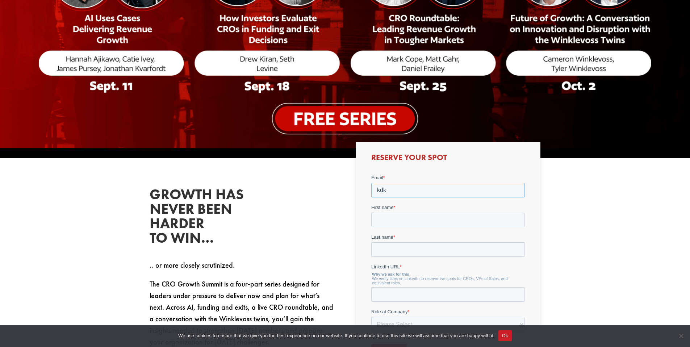 The height and width of the screenshot is (347, 690). What do you see at coordinates (448, 159) in the screenshot?
I see `h3: Reserve Your Spot` at bounding box center [448, 159].